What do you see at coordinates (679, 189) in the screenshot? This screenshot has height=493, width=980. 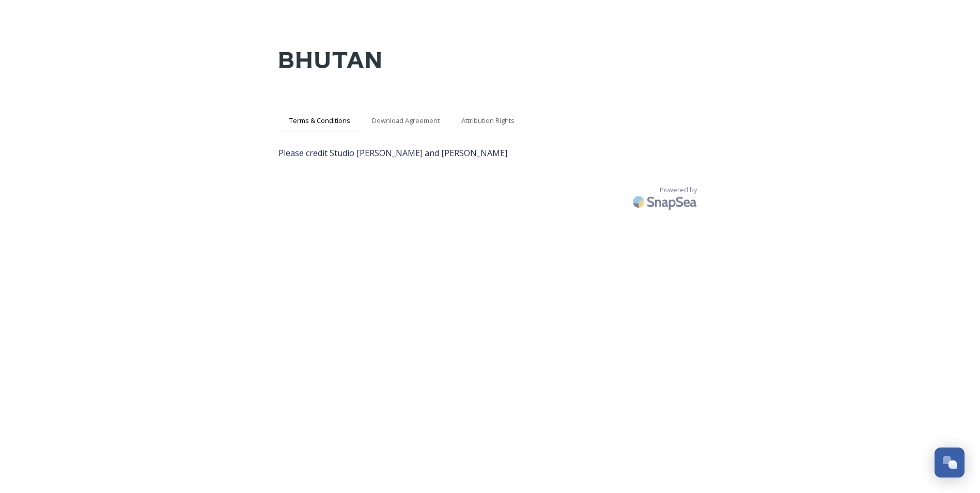 I see `span: Powered by` at bounding box center [679, 189].